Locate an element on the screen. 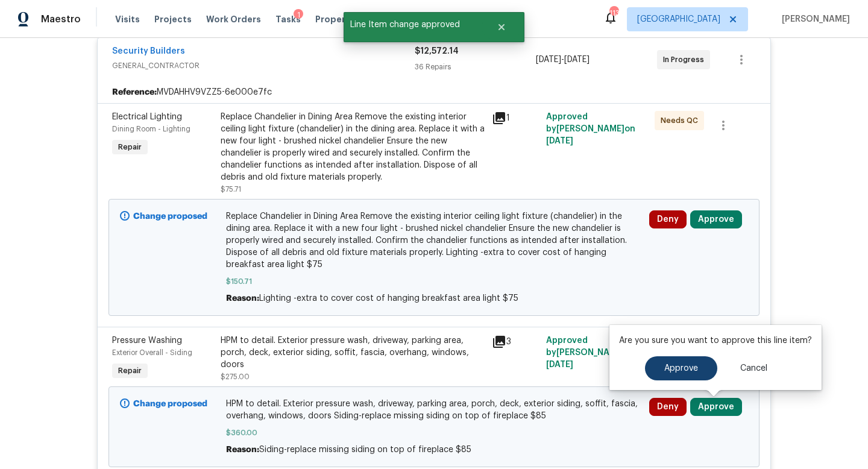  span: Siding-replace missing siding on top of fireplace $85 is located at coordinates (365, 450).